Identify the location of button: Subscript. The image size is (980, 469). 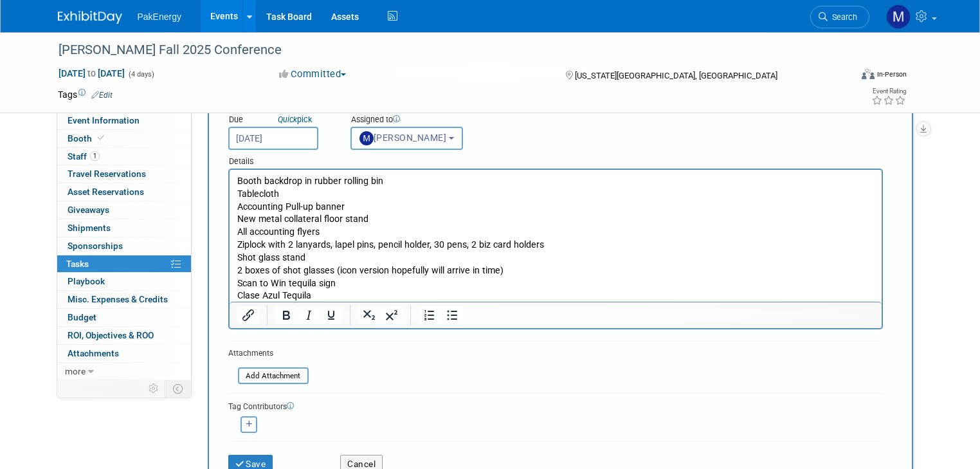
(369, 315).